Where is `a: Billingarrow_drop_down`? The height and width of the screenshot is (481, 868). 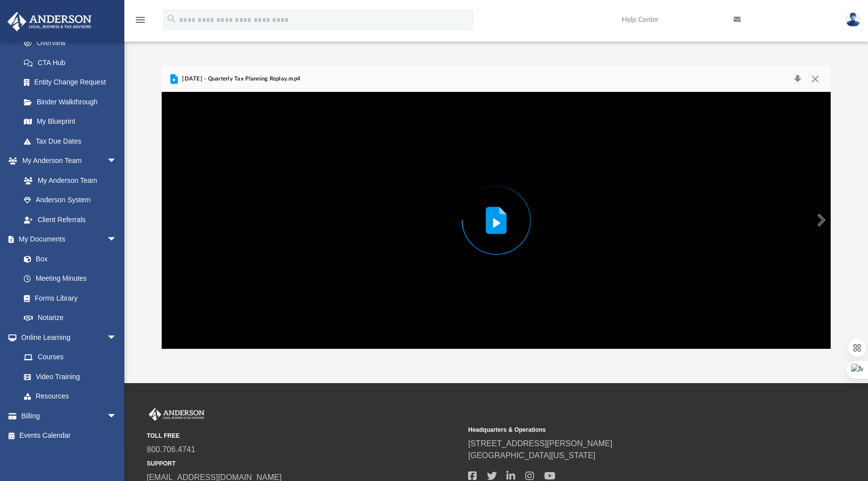 a: Billingarrow_drop_down is located at coordinates (69, 416).